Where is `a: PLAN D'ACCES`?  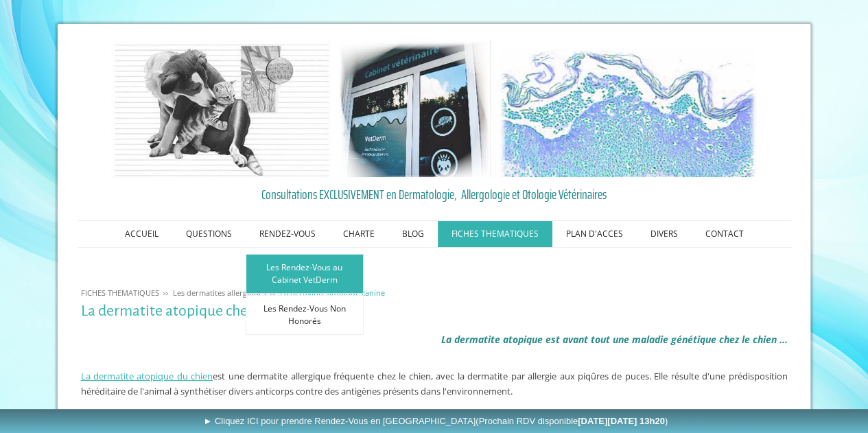 a: PLAN D'ACCES is located at coordinates (594, 234).